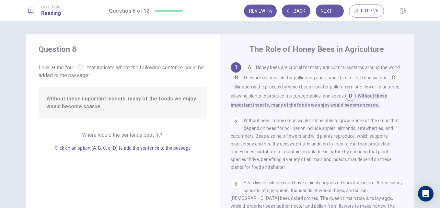 The width and height of the screenshot is (440, 208). What do you see at coordinates (328, 67) in the screenshot?
I see `span: Honey bees are crucial for many agricultural systems around the world.` at bounding box center [328, 67].